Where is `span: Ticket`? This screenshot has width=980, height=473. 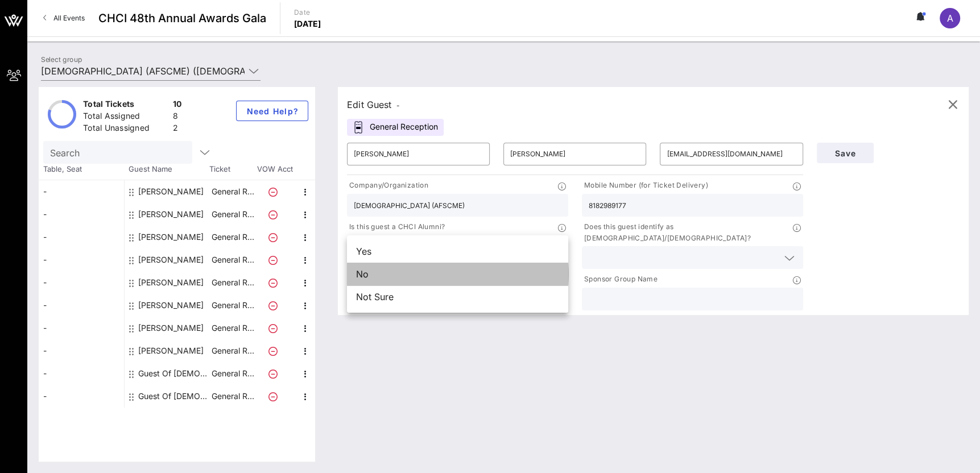
span: Ticket is located at coordinates (232, 169).